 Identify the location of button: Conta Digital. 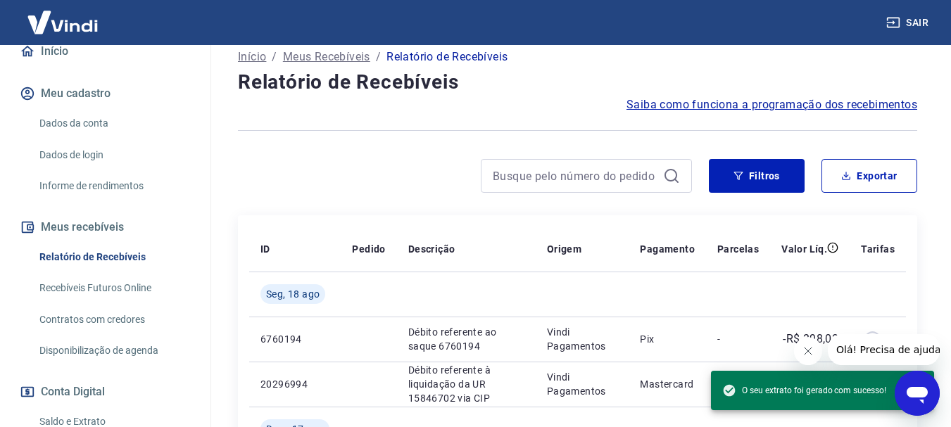
(105, 392).